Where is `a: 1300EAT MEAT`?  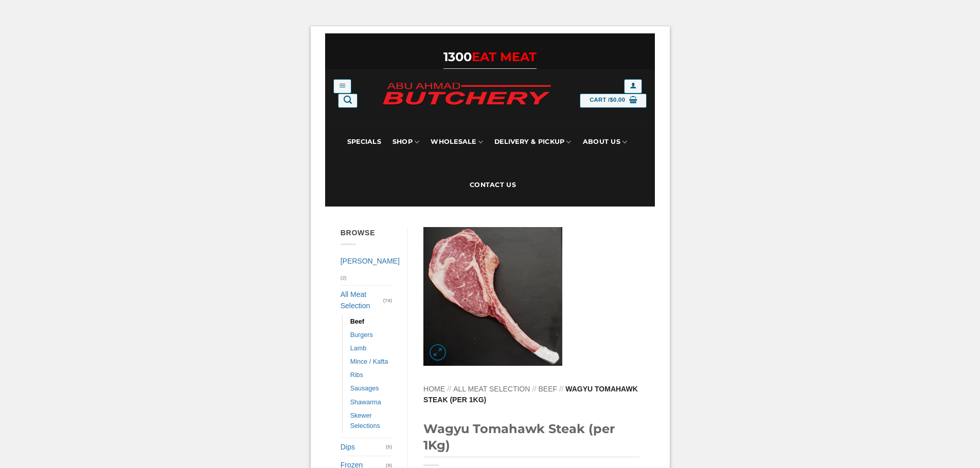
a: 1300EAT MEAT is located at coordinates (490, 56).